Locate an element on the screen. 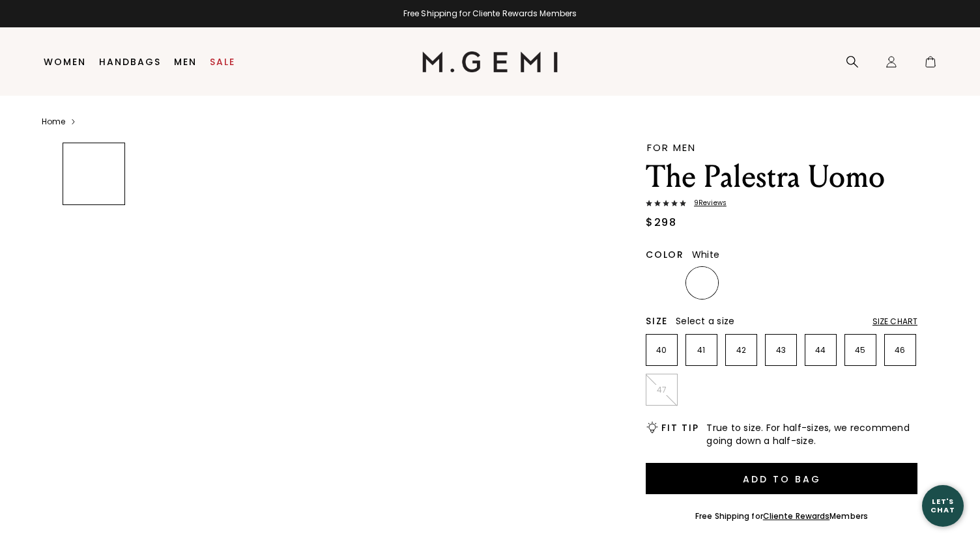 This screenshot has height=543, width=980. a: Home is located at coordinates (53, 121).